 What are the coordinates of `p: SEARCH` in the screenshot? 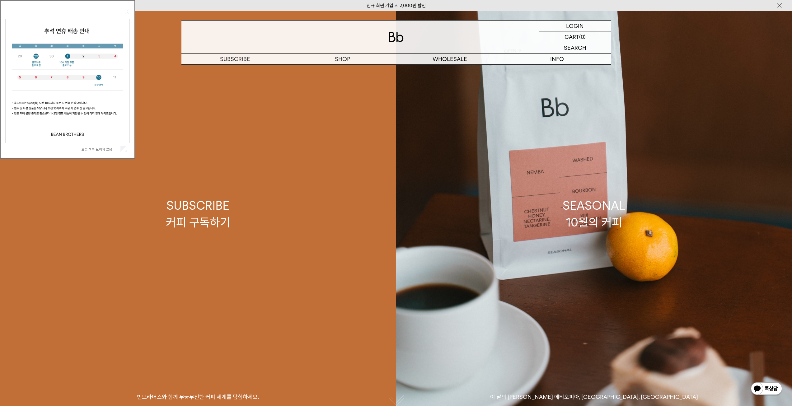 It's located at (575, 48).